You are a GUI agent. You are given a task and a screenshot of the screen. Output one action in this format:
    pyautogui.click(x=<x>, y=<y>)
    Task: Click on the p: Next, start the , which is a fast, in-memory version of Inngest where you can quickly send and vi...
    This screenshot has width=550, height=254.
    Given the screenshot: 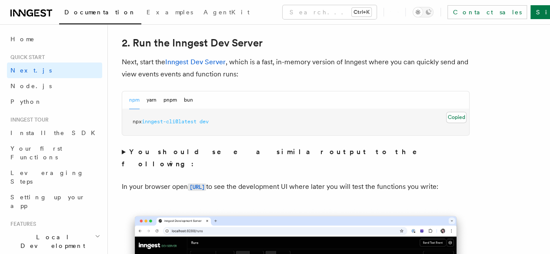 What is the action you would take?
    pyautogui.click(x=296, y=68)
    